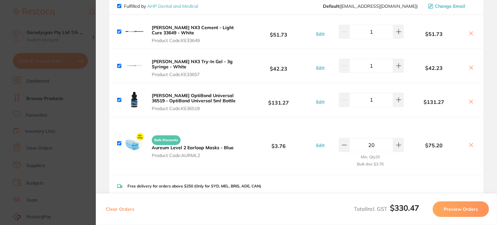 The image size is (497, 225). Describe the element at coordinates (196, 40) in the screenshot. I see `span: Product Code: KE33649` at that location.